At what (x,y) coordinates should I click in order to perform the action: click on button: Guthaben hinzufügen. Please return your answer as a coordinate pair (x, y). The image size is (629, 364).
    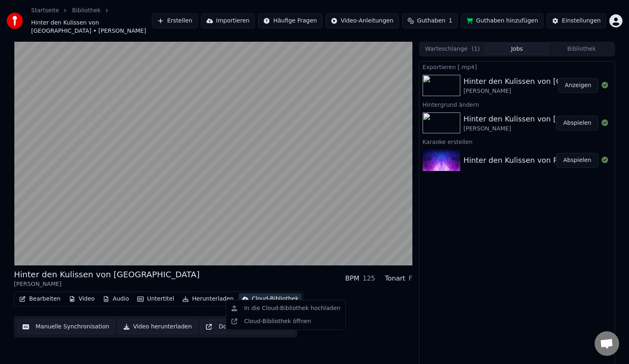
    Looking at the image, I should click on (502, 21).